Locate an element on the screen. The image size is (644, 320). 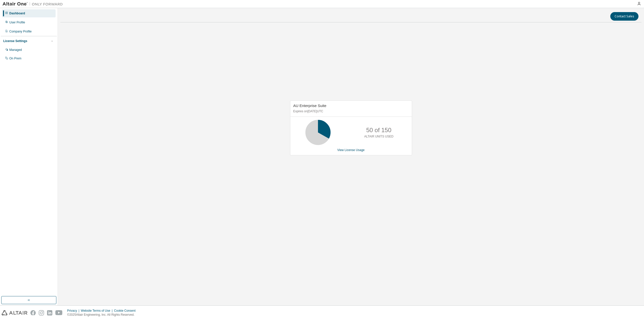
a: View License Usage is located at coordinates (351, 150).